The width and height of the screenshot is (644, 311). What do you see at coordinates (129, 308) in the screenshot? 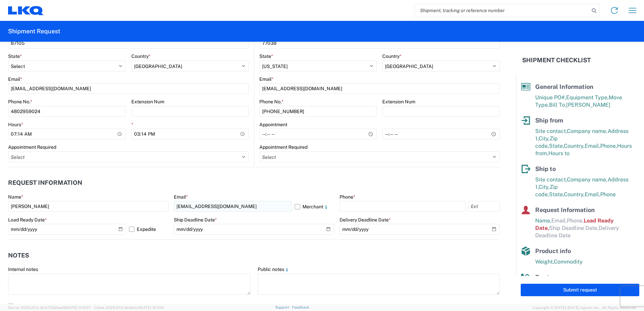
I see `span: Client: 2025.20.0-8c6e0cf` at bounding box center [129, 308].